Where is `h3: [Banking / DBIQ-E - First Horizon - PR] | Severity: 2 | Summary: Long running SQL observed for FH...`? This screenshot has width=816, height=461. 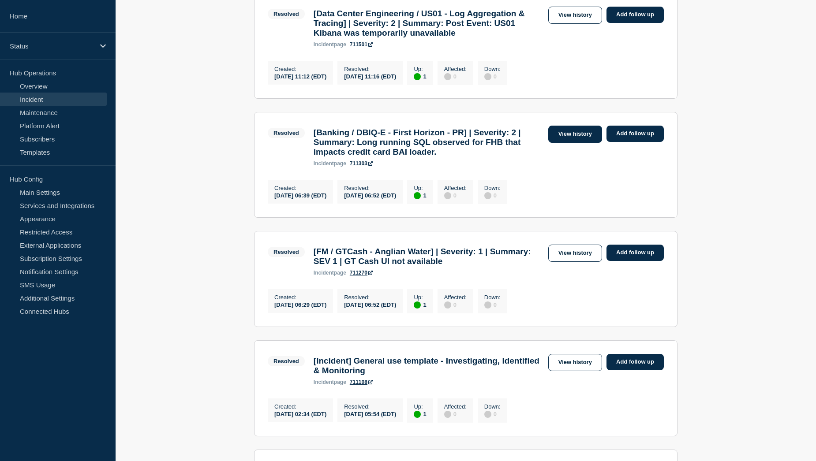 h3: [Banking / DBIQ-E - First Horizon - PR] | Severity: 2 | Summary: Long running SQL observed for FH... is located at coordinates (429, 142).